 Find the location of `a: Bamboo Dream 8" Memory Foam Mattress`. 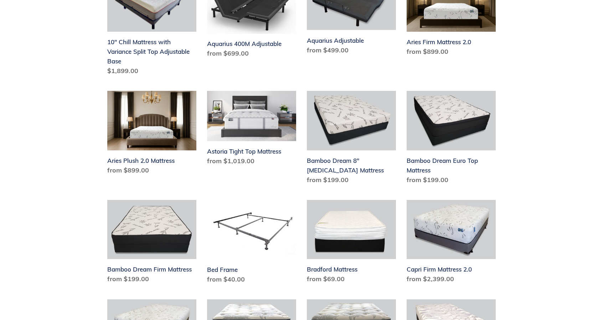

a: Bamboo Dream 8" Memory Foam Mattress is located at coordinates (351, 139).